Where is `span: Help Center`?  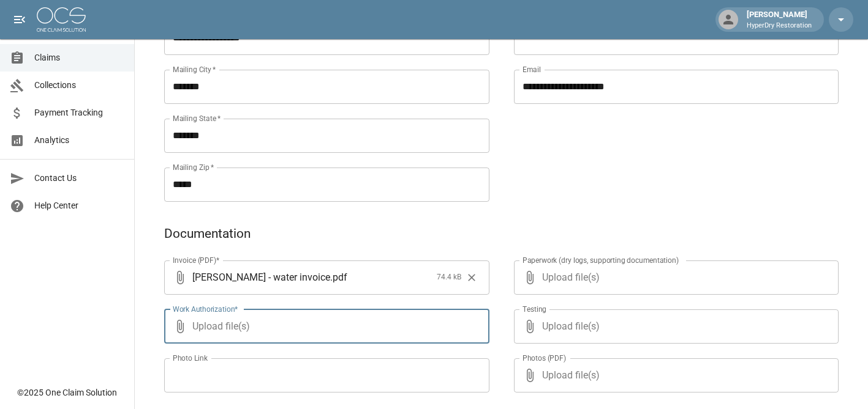 span: Help Center is located at coordinates (79, 206).